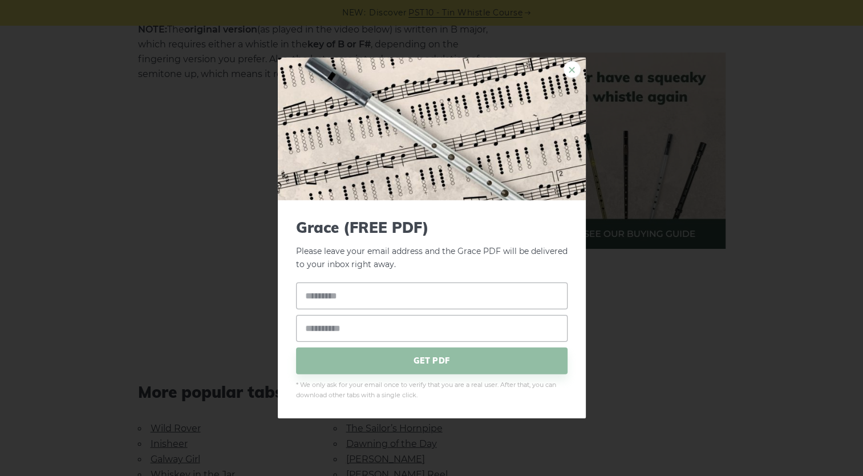 The image size is (863, 476). I want to click on img: Tin Whistle Tab Preview, so click(432, 129).